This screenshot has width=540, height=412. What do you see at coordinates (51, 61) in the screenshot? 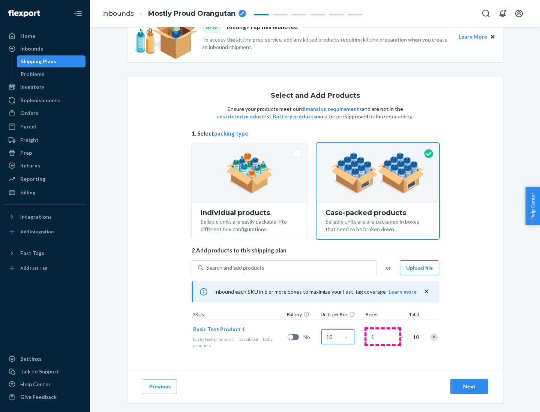
I see `a: Shipping Plans` at bounding box center [51, 61].